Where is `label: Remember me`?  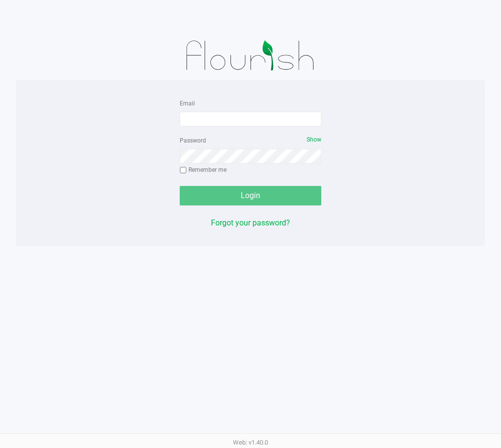 label: Remember me is located at coordinates (203, 170).